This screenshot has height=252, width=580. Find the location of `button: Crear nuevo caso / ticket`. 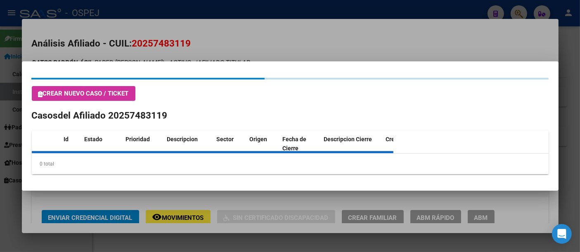

button: Crear nuevo caso / ticket is located at coordinates (83, 94).